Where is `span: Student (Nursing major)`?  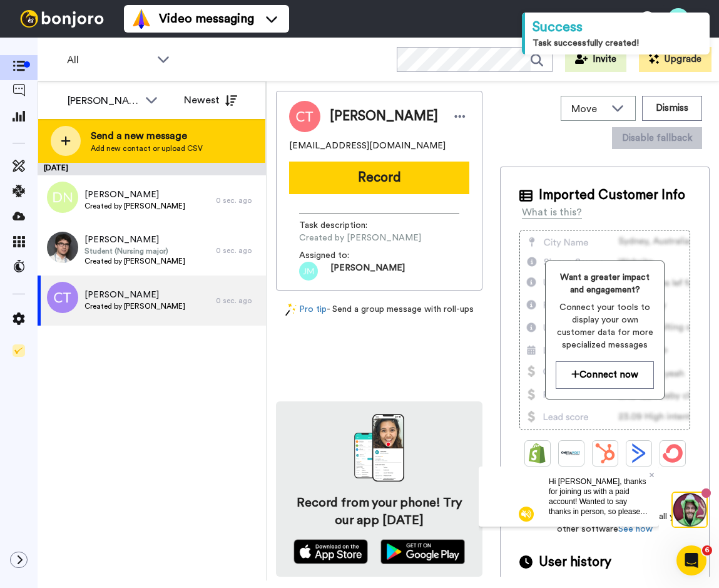
span: Student (Nursing major) is located at coordinates (134, 251).